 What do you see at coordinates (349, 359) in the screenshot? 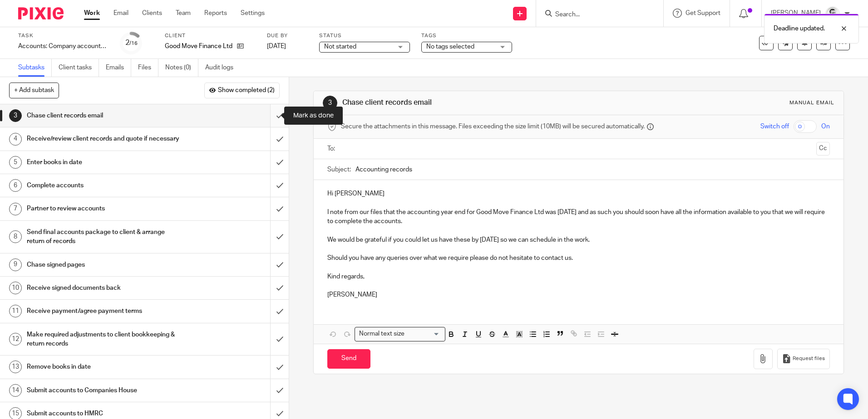
I see `input: Send` at bounding box center [349, 359].